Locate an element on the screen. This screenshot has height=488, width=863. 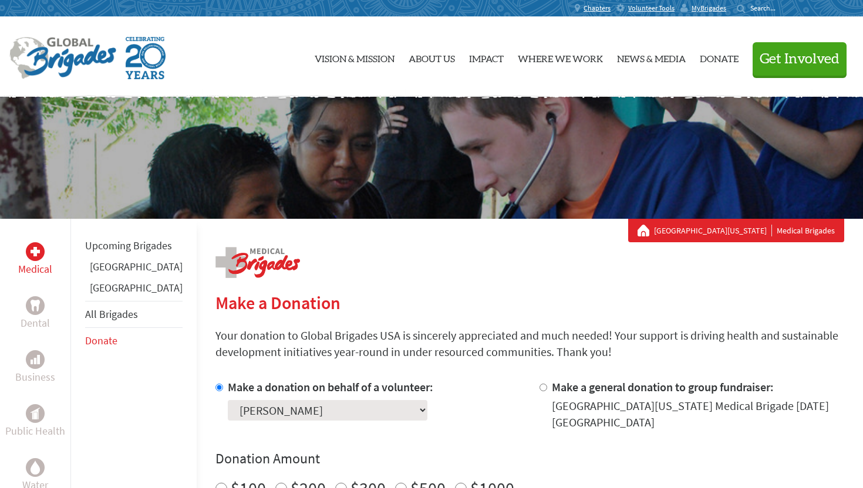
a: All Brigades is located at coordinates (112, 314).